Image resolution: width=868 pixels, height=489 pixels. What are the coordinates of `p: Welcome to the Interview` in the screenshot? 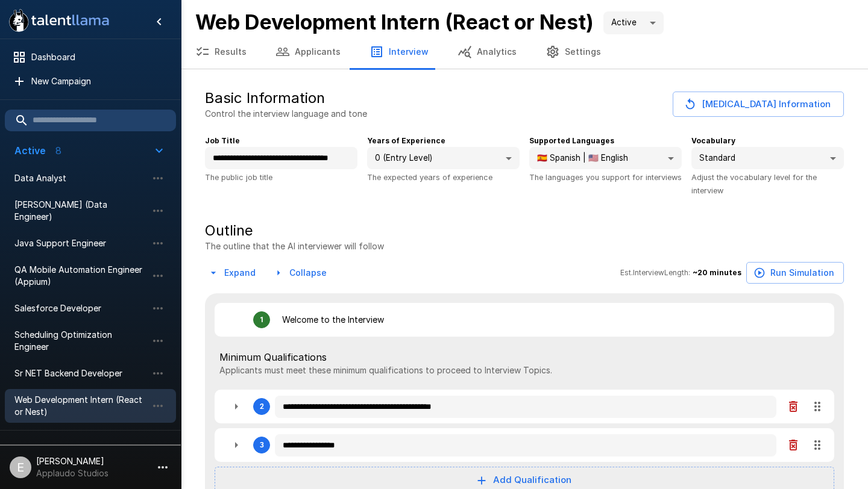 It's located at (333, 320).